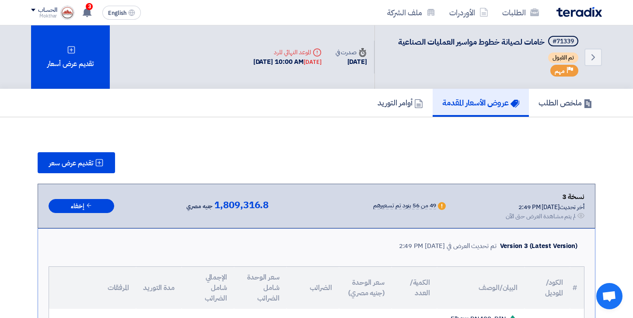 The image size is (633, 318). I want to click on h5: عروض الأسعار المقدمة, so click(481, 102).